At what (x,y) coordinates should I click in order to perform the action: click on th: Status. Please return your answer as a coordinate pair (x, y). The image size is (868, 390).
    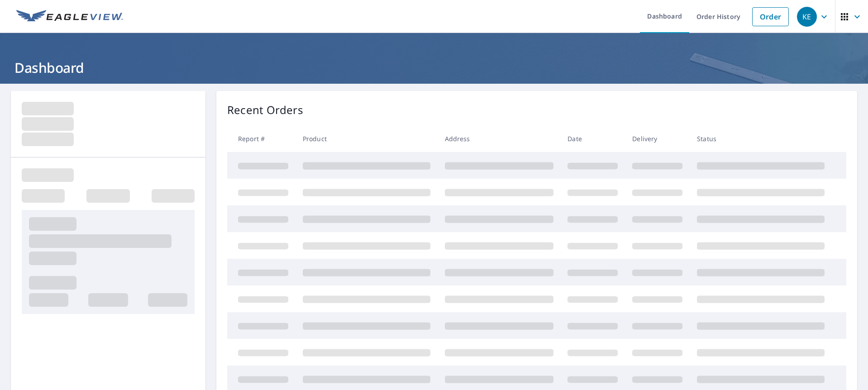
    Looking at the image, I should click on (761, 138).